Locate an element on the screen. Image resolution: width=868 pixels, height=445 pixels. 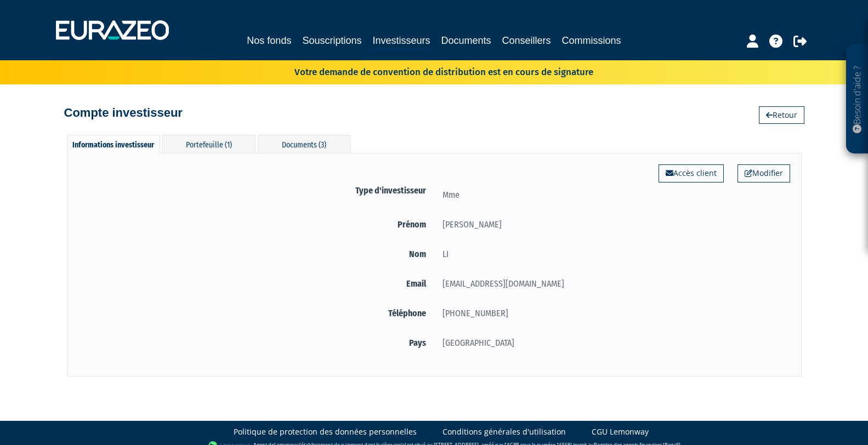
div: LI is located at coordinates (612, 254).